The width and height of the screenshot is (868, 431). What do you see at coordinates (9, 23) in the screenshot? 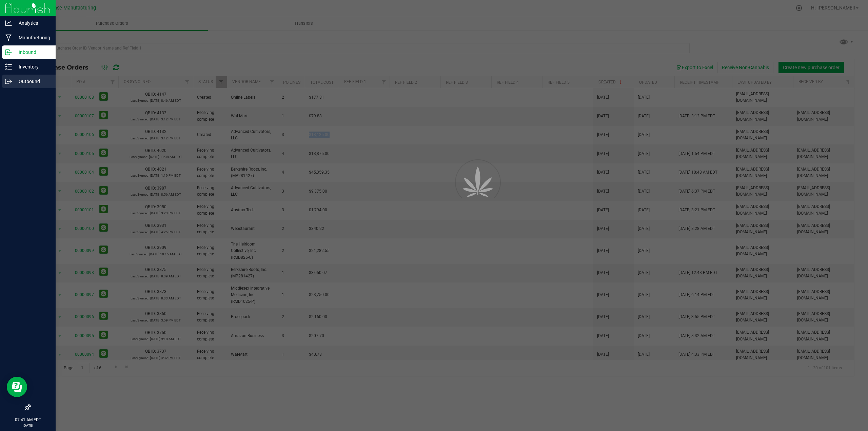
I see `inline-svg: Analytics` at bounding box center [9, 23].